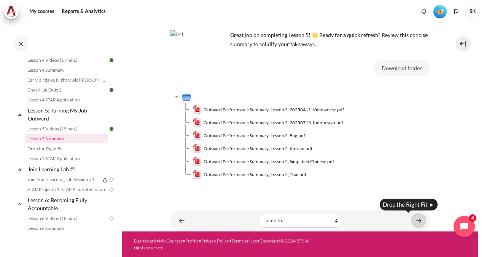 The image size is (484, 257). Describe the element at coordinates (424, 11) in the screenshot. I see `div: Show notification window with no new notifications` at that location.